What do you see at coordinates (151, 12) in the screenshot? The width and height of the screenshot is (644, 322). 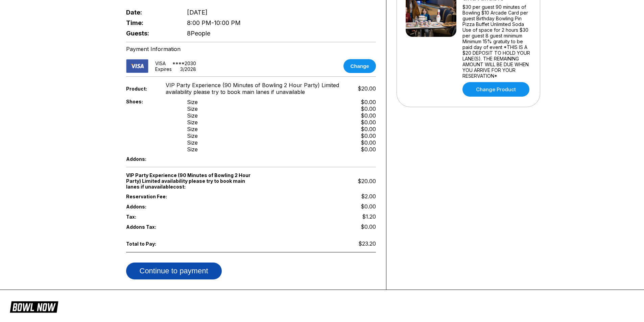 I see `span: Date:` at bounding box center [151, 12].